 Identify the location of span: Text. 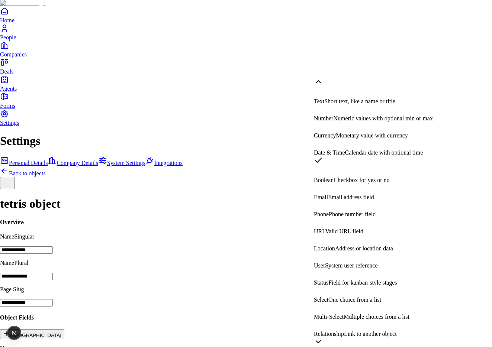
(319, 101).